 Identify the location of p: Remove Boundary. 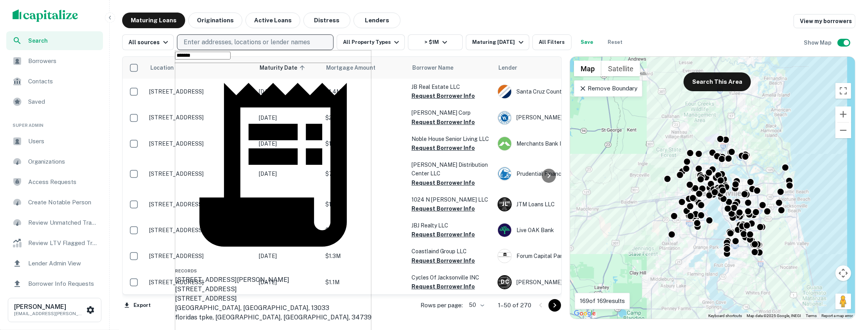
(608, 89).